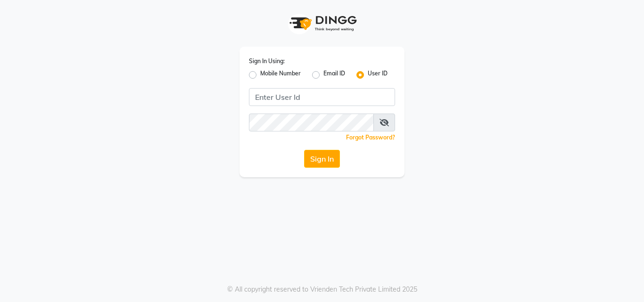 The width and height of the screenshot is (644, 302). What do you see at coordinates (322, 23) in the screenshot?
I see `img: logo1.svg` at bounding box center [322, 23].